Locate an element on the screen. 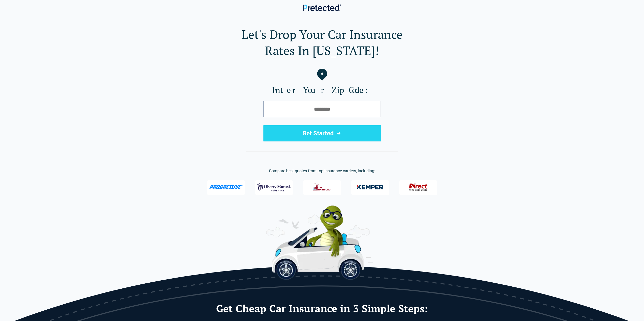  img: Progressive is located at coordinates (226, 187).